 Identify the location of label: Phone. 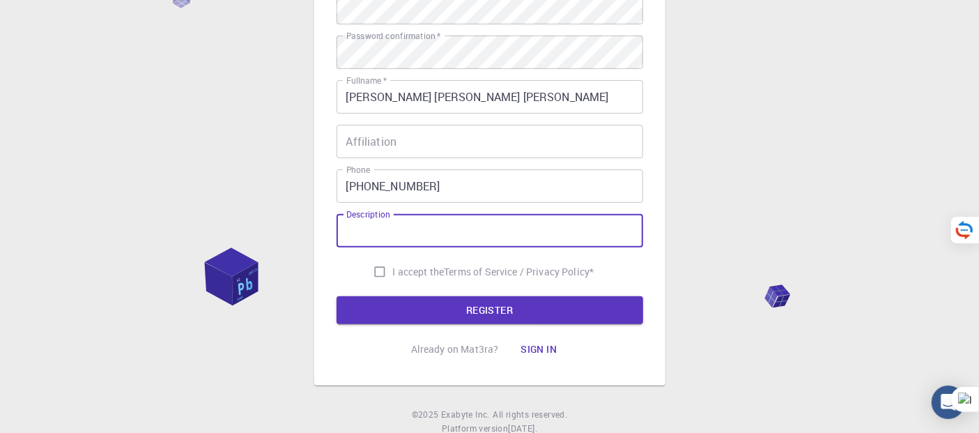
(358, 169).